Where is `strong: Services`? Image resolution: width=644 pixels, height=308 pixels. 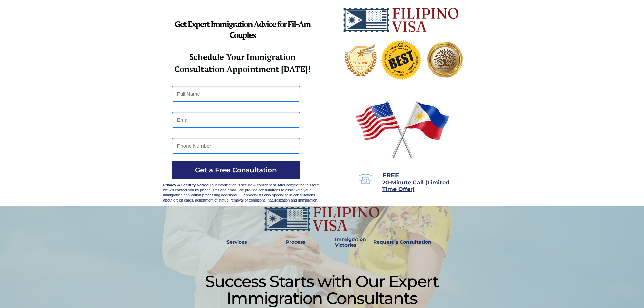 strong: Services is located at coordinates (236, 242).